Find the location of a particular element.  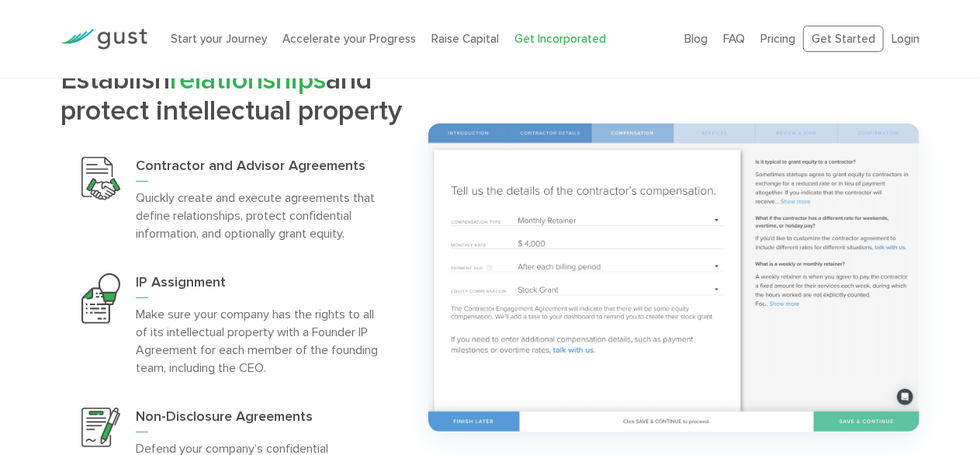

a: Login is located at coordinates (906, 38).